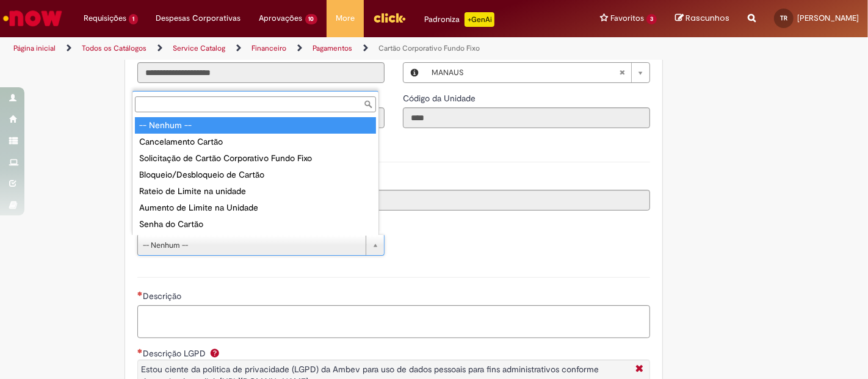 The height and width of the screenshot is (379, 868). Describe the element at coordinates (255, 175) in the screenshot. I see `ul: Tipo de solicitação` at that location.